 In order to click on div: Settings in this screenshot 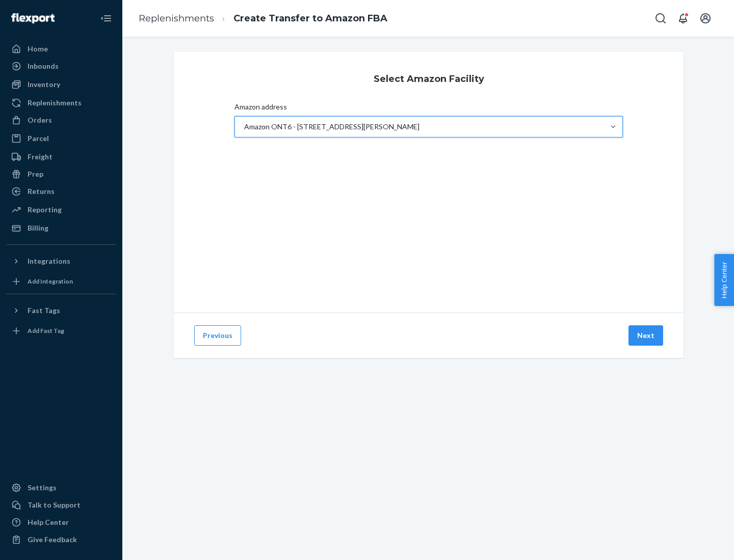, I will do `click(42, 488)`.